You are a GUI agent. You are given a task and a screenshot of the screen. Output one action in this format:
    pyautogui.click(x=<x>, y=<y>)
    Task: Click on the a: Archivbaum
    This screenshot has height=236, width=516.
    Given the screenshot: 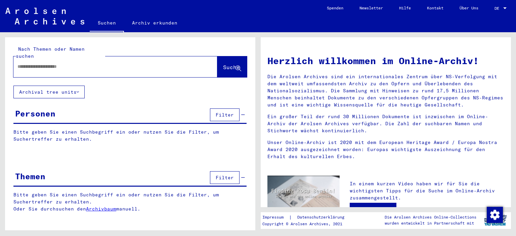 What is the action you would take?
    pyautogui.click(x=101, y=209)
    